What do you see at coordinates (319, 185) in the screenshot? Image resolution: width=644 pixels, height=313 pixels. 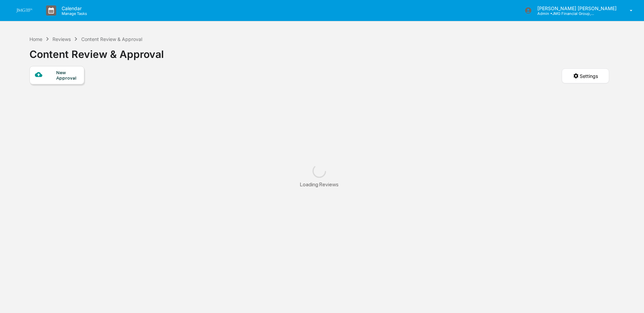 I see `div: Loading Reviews` at bounding box center [319, 185].